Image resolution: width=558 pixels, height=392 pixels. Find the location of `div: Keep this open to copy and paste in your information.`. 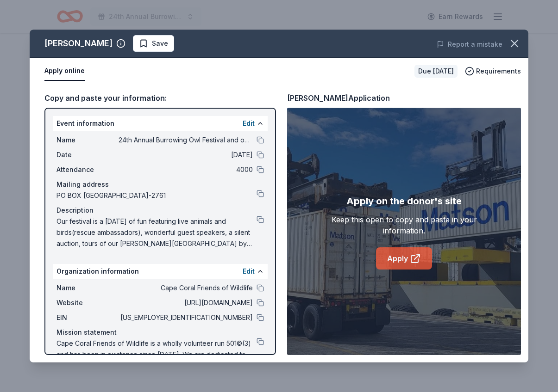

div: Keep this open to copy and paste in your information. is located at coordinates (404, 225).